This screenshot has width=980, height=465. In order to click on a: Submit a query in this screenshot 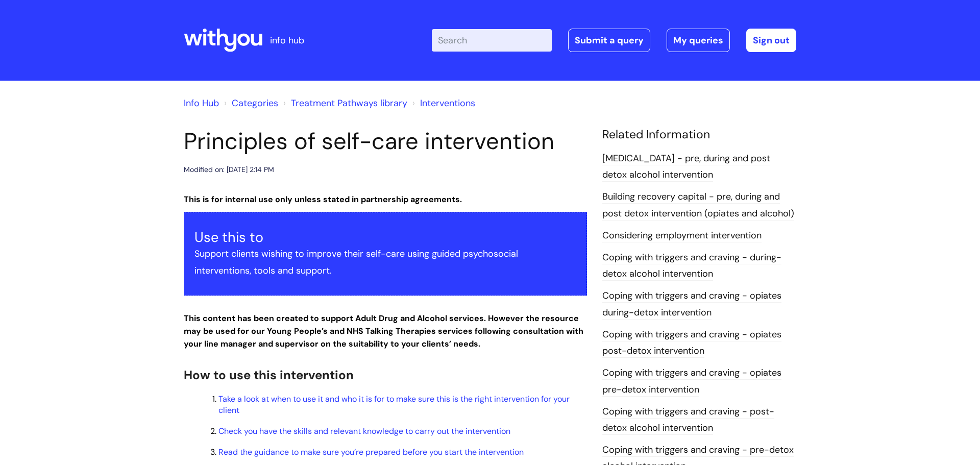, I will do `click(609, 40)`.